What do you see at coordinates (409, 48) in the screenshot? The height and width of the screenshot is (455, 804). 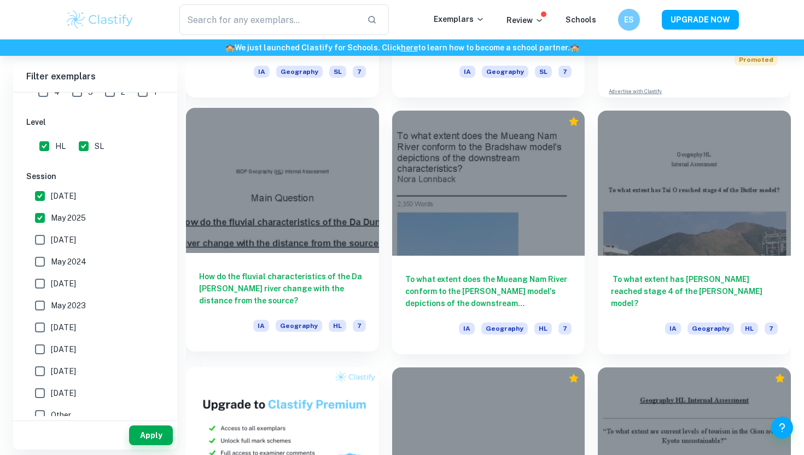 I see `a: here` at bounding box center [409, 48].